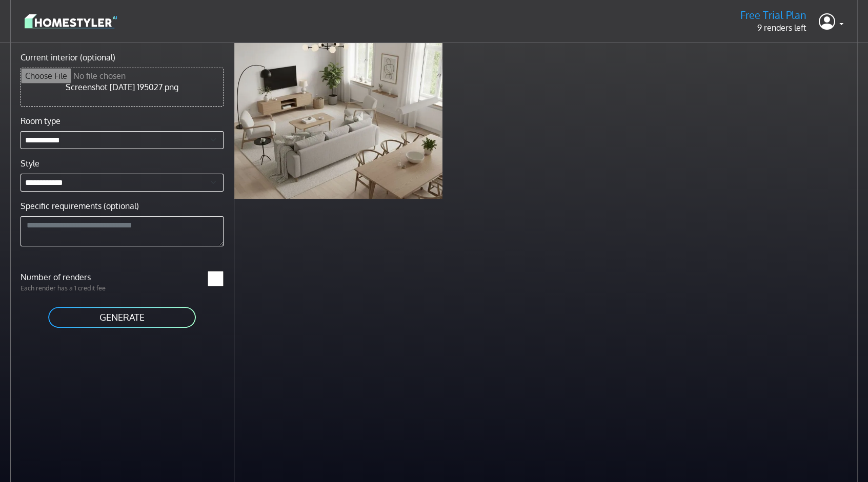 This screenshot has height=482, width=868. What do you see at coordinates (68, 288) in the screenshot?
I see `p: Each render has a 1 credit fee` at bounding box center [68, 288].